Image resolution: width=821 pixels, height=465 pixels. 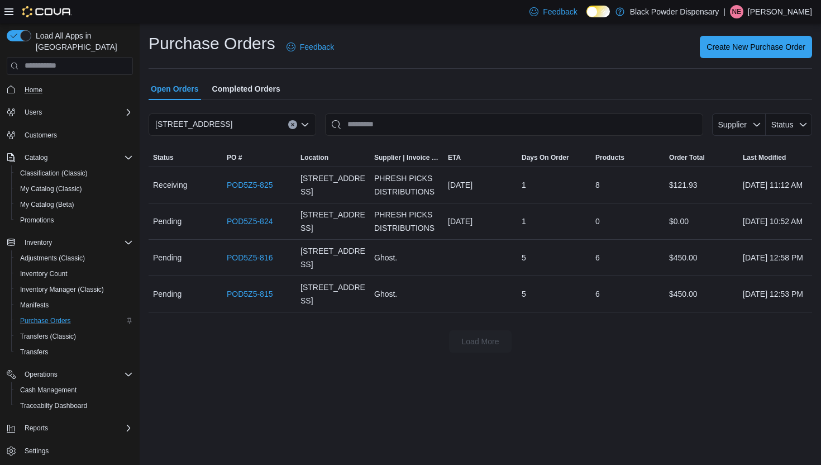 What do you see at coordinates (74, 321) in the screenshot?
I see `span: Purchase Orders` at bounding box center [74, 321].